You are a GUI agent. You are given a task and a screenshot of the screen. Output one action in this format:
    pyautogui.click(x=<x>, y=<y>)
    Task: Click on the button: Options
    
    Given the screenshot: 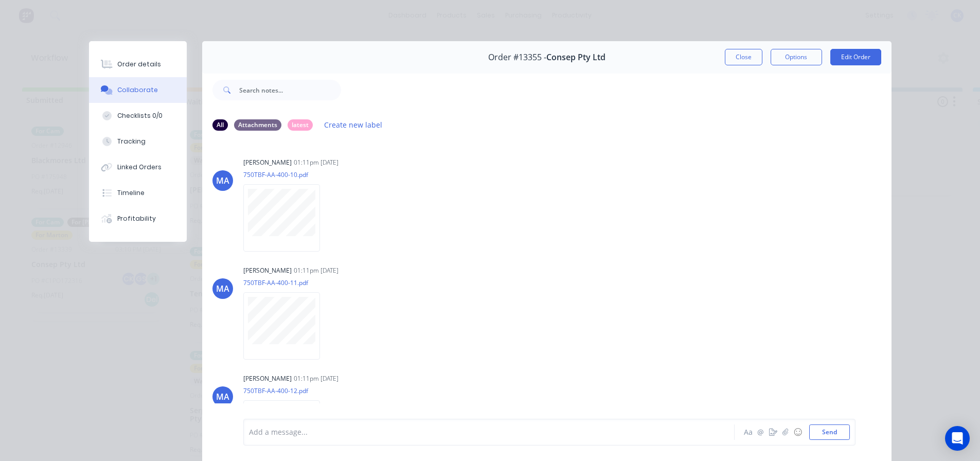 What is the action you would take?
    pyautogui.click(x=797, y=57)
    